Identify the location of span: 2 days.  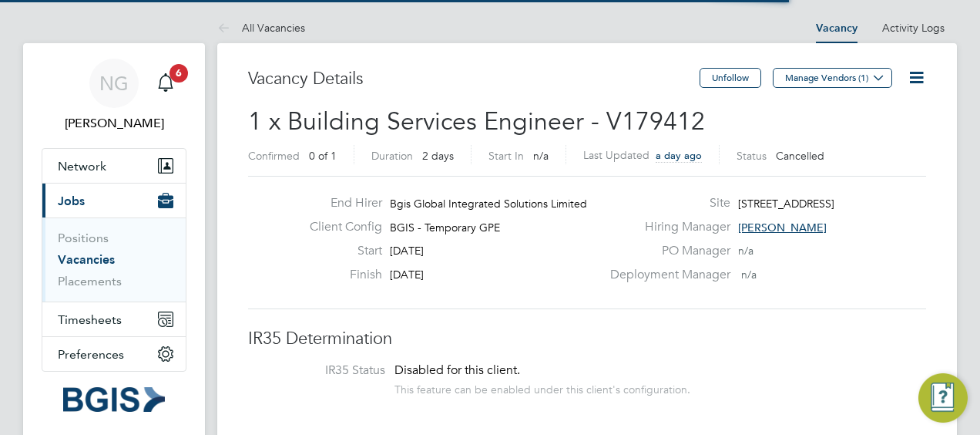
(437, 155).